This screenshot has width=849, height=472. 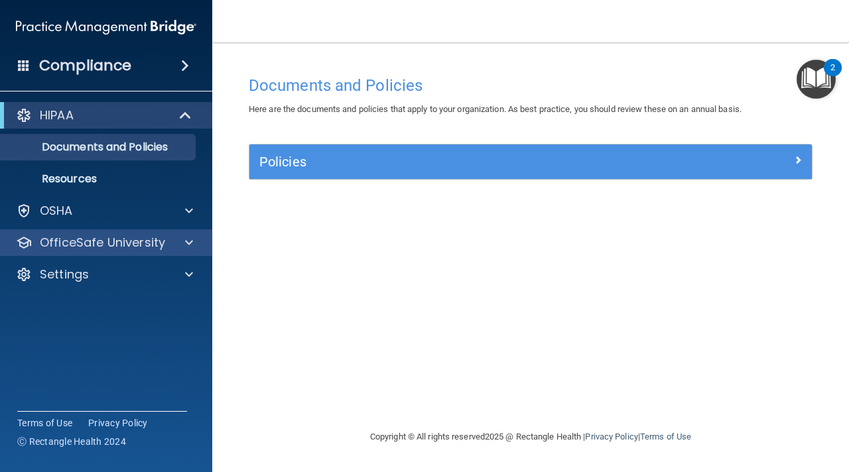 I want to click on a: Policies, so click(x=530, y=162).